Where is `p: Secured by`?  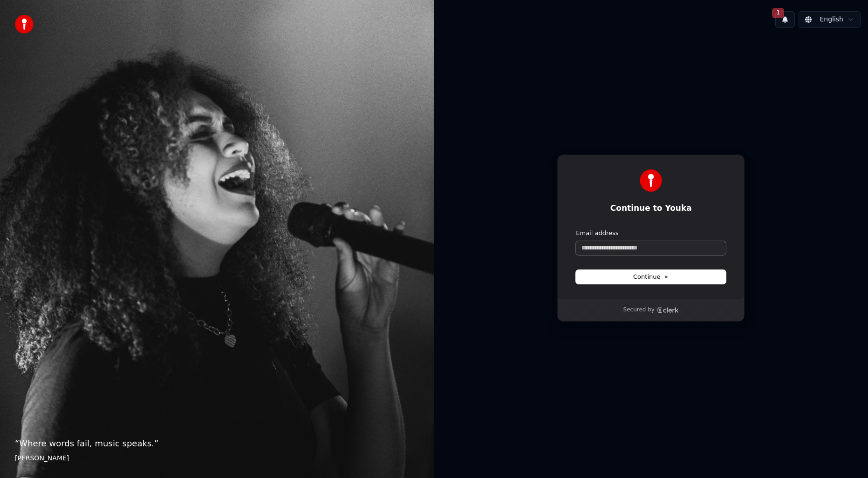 p: Secured by is located at coordinates (638, 310).